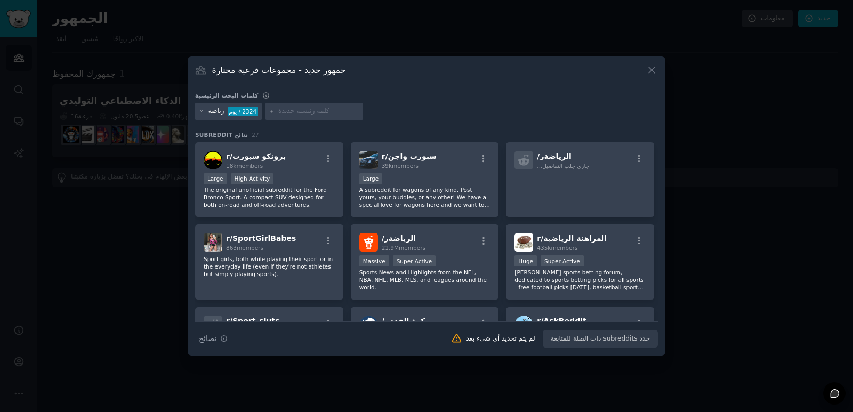  Describe the element at coordinates (264, 238) in the screenshot. I see `font: SportGirlBabes` at that location.